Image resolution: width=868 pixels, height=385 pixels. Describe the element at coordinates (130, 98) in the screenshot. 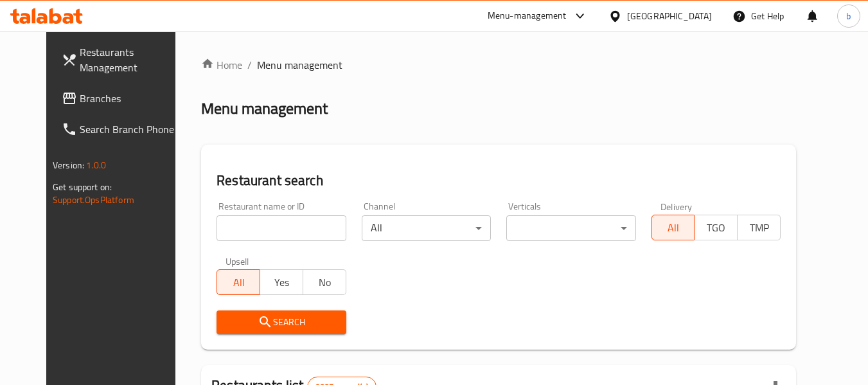

I see `span: Branches` at that location.